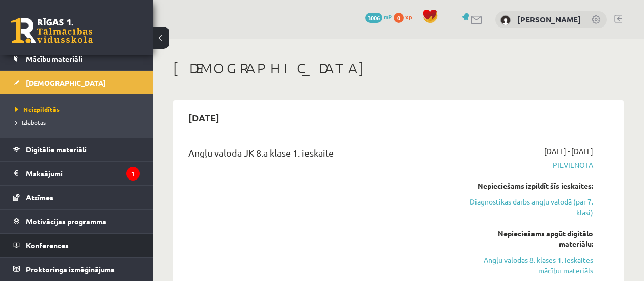 The height and width of the screenshot is (281, 644). What do you see at coordinates (505, 21) in the screenshot?
I see `img: Roberts Ričards Kazilevičs` at bounding box center [505, 21].